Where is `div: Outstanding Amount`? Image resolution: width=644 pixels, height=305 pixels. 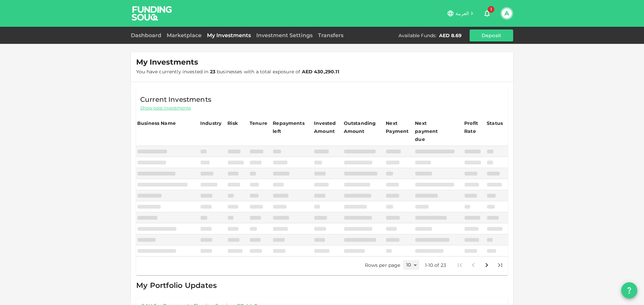 div: Outstanding Amount is located at coordinates (360, 127).